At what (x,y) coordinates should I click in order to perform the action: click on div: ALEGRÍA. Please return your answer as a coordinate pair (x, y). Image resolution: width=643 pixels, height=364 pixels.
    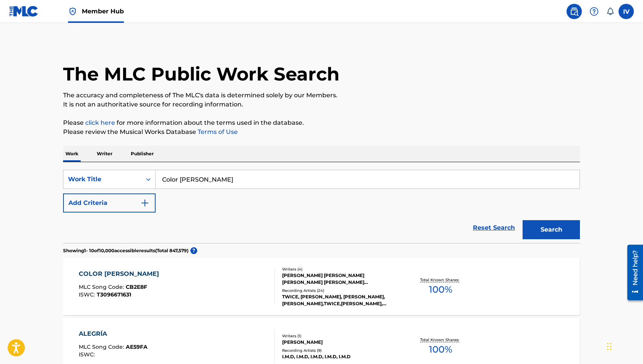
    Looking at the image, I should click on (113, 334).